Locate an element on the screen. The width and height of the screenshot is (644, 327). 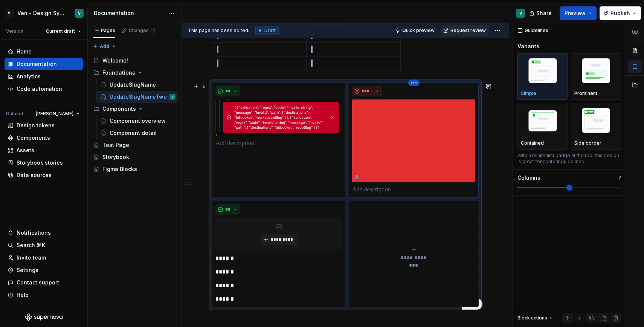
button: Share is located at coordinates (541, 13).